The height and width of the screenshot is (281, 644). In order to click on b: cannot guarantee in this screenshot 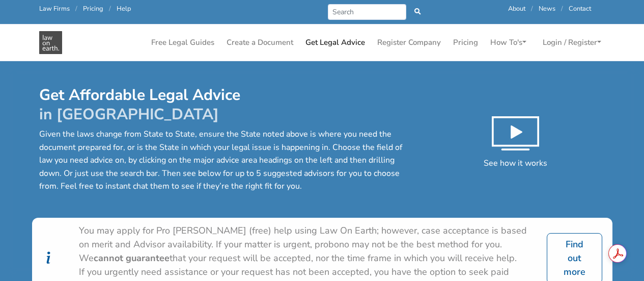, I will do `click(131, 258)`.